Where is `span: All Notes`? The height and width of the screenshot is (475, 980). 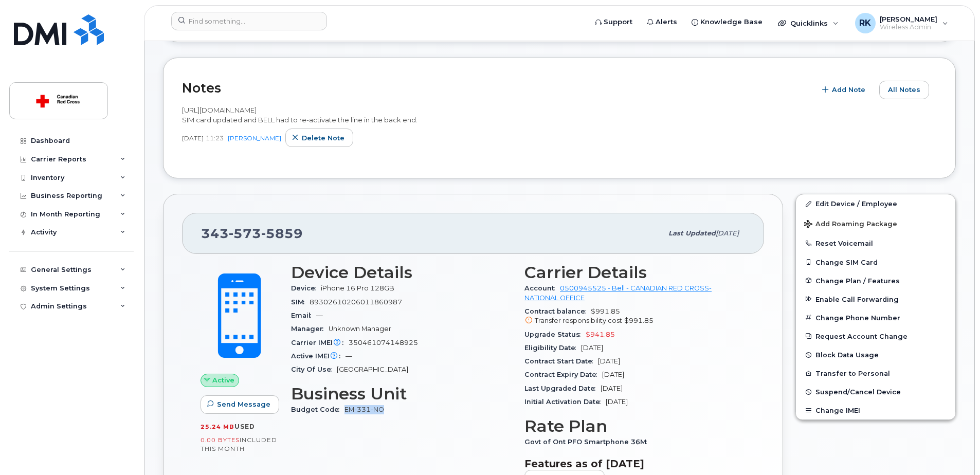
span: All Notes is located at coordinates (904, 89).